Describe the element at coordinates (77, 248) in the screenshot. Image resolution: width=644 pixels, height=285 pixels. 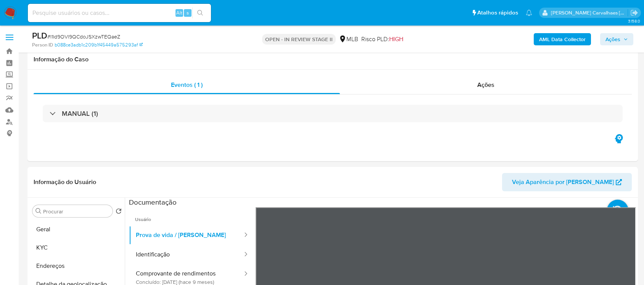
I see `button: KYC` at that location.